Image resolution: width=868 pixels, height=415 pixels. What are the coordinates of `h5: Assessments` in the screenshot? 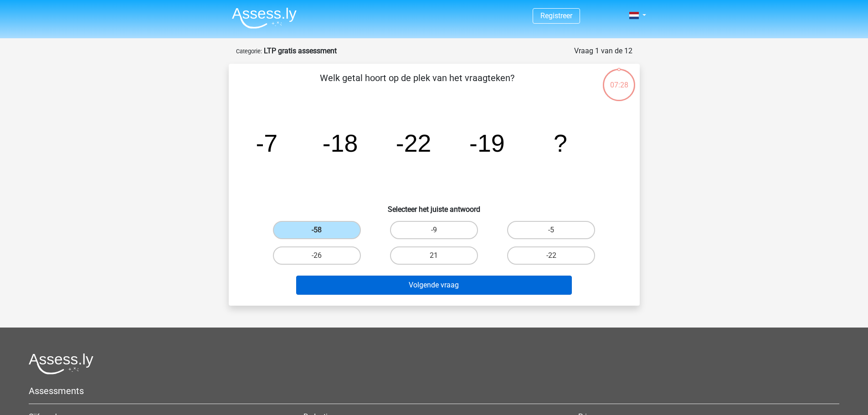 It's located at (434, 391).